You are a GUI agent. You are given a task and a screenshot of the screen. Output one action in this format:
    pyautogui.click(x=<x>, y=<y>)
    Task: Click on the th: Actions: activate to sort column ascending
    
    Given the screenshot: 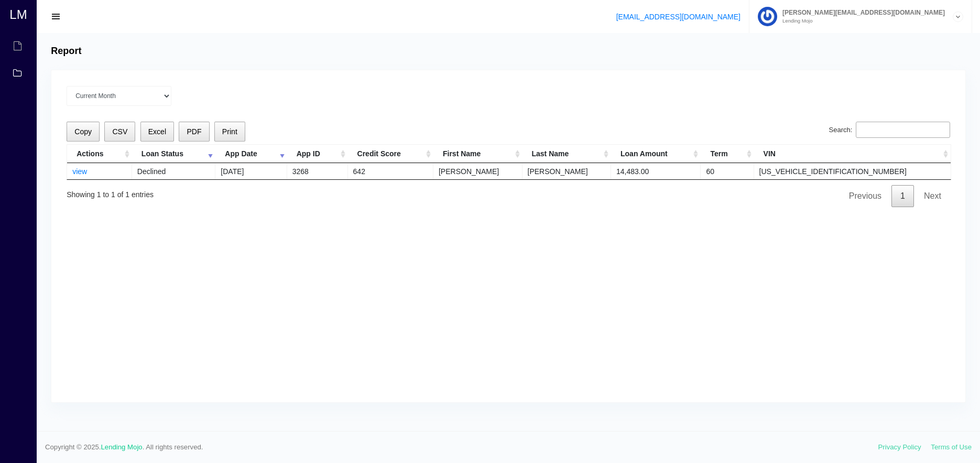 What is the action you would take?
    pyautogui.click(x=99, y=153)
    